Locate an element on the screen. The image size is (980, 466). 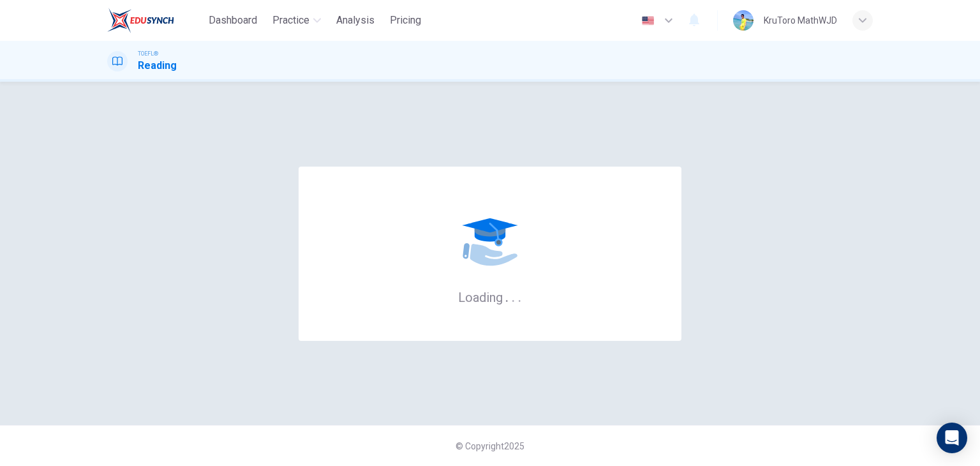
div: Open Intercom Messenger is located at coordinates (952, 438).